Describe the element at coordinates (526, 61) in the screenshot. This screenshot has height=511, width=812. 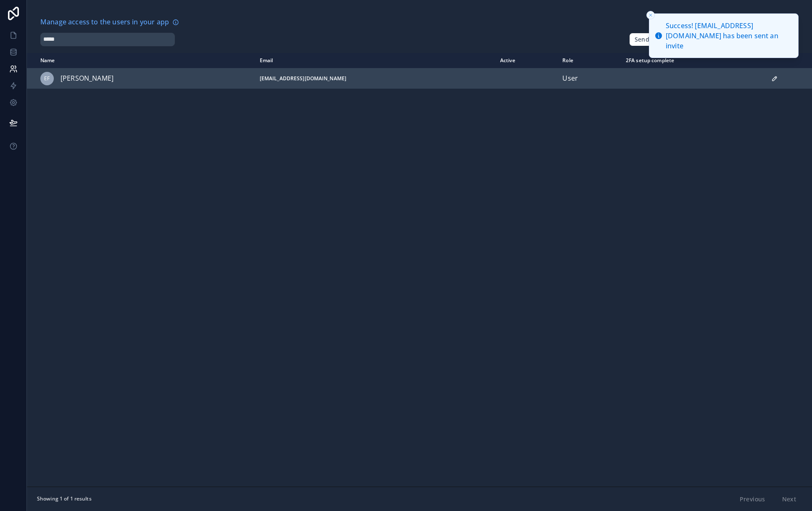
I see `th: Active` at that location.